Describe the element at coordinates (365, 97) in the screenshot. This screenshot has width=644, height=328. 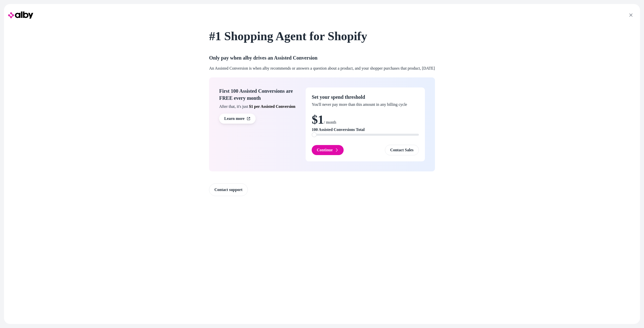
I see `h3: Set your spend threshold` at that location.